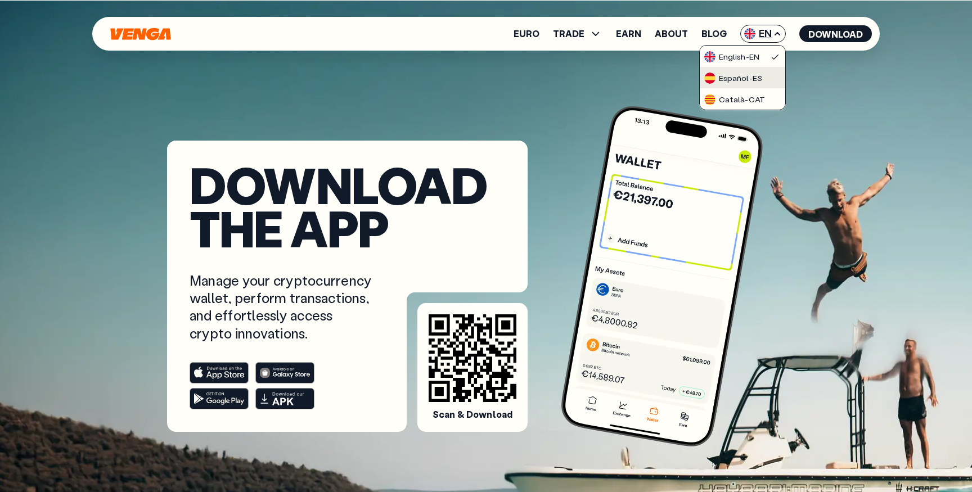 The image size is (972, 492). I want to click on a: Blog, so click(714, 34).